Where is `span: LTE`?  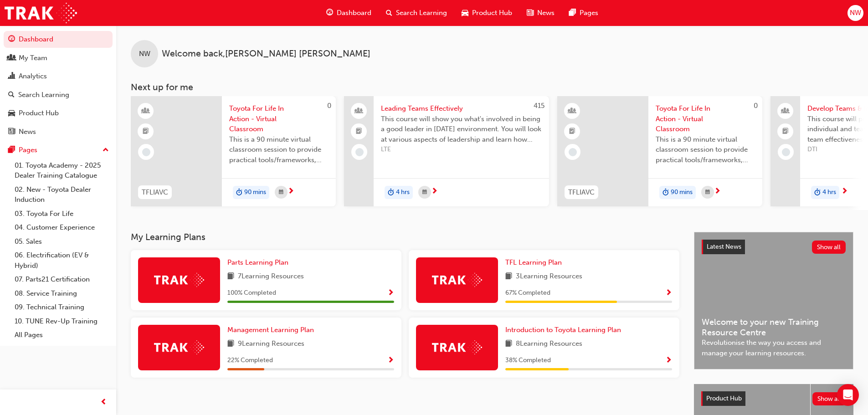
span: LTE is located at coordinates (461, 149).